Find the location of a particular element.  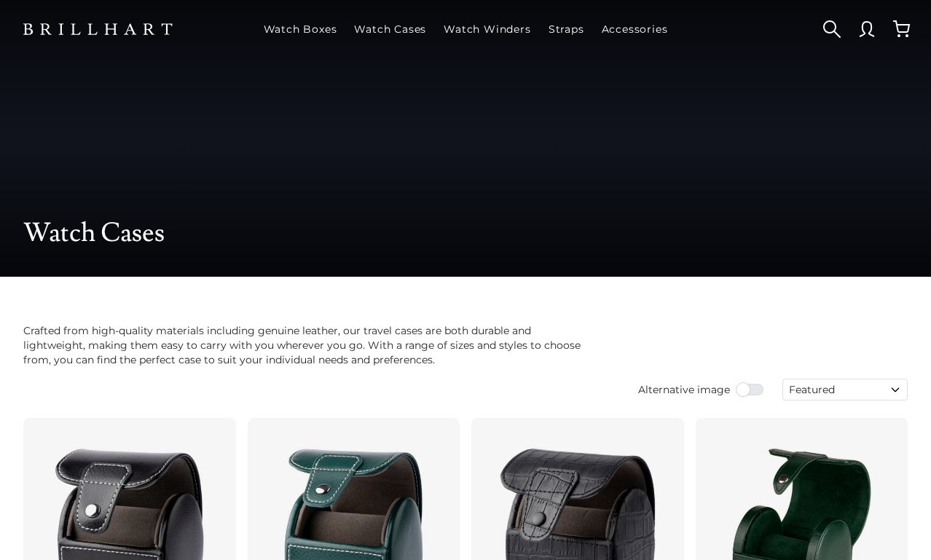

span: Alternative image is located at coordinates (684, 390).